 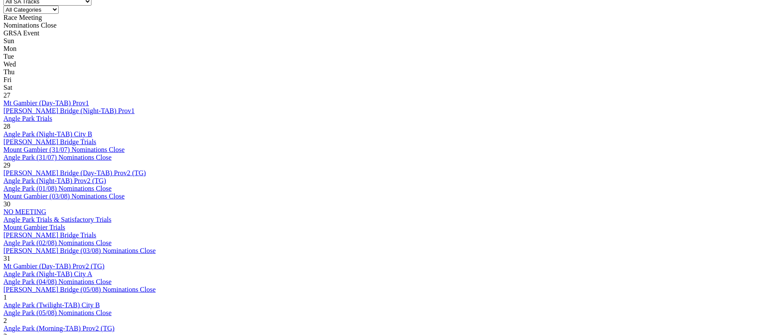 What do you see at coordinates (48, 274) in the screenshot?
I see `a: Angle Park (Night-TAB) City A` at bounding box center [48, 274].